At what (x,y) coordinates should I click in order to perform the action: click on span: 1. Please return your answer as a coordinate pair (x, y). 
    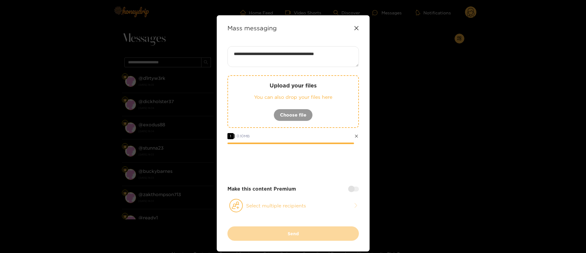
    Looking at the image, I should click on (230, 136).